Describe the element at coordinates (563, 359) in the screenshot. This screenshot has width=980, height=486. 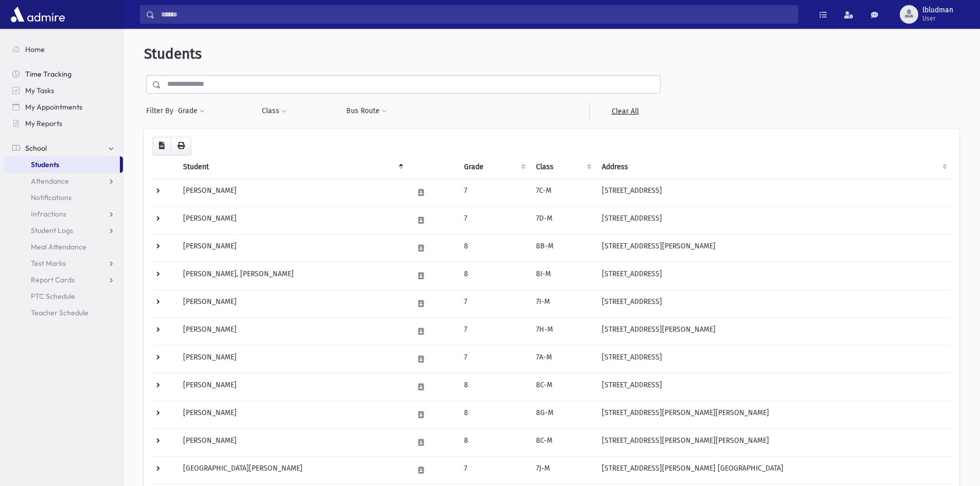
I see `td: 7A-M` at that location.